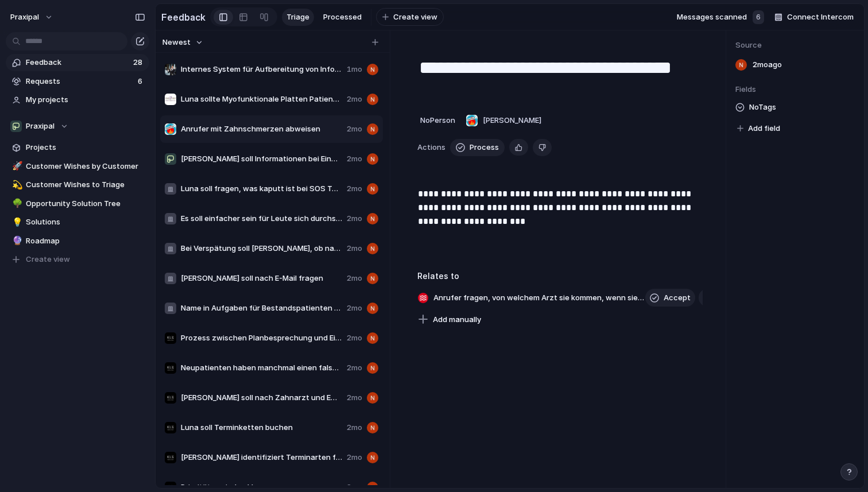 The width and height of the screenshot is (868, 492). What do you see at coordinates (342, 17) in the screenshot?
I see `a: Processed` at bounding box center [342, 17].